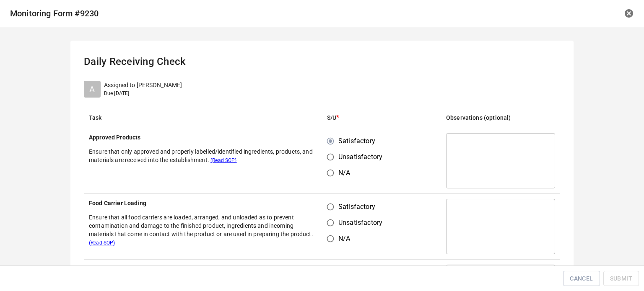 Image resolution: width=644 pixels, height=291 pixels. I want to click on button: Cancel, so click(581, 279).